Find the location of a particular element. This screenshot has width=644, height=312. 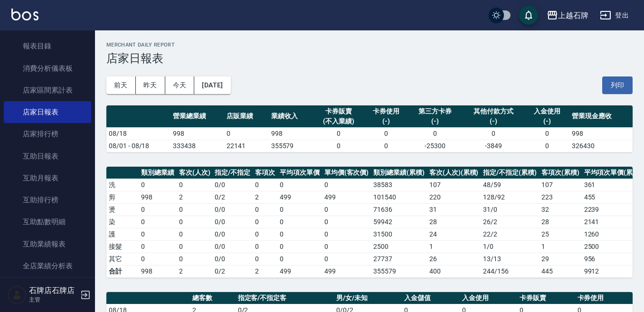

td: 128 / 92 is located at coordinates (510, 197).